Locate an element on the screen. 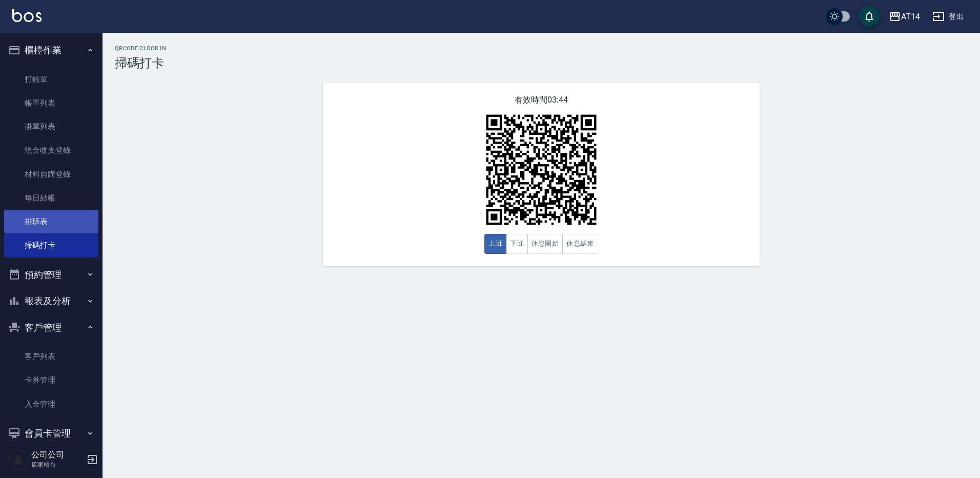 This screenshot has height=478, width=980. button: 休息開始 is located at coordinates (545, 244).